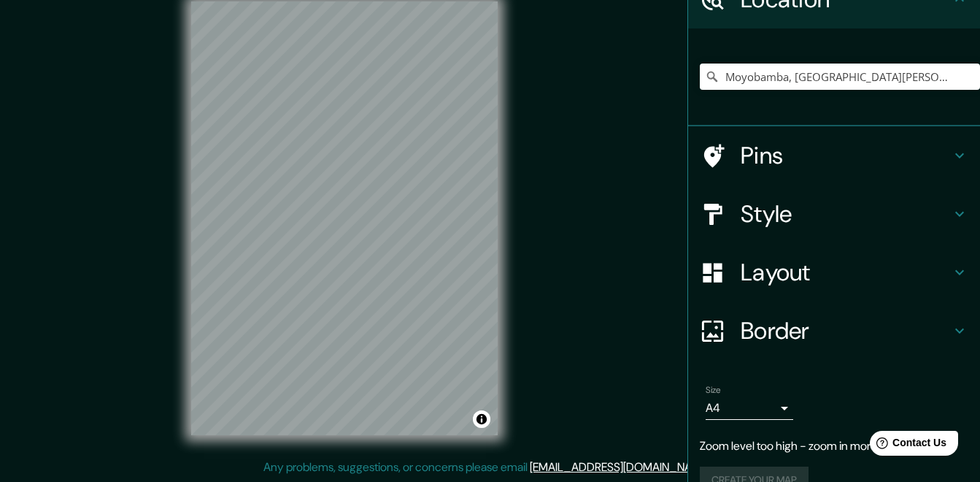 This screenshot has width=980, height=482. I want to click on p: Zoom level too high - zoom in more, so click(834, 446).